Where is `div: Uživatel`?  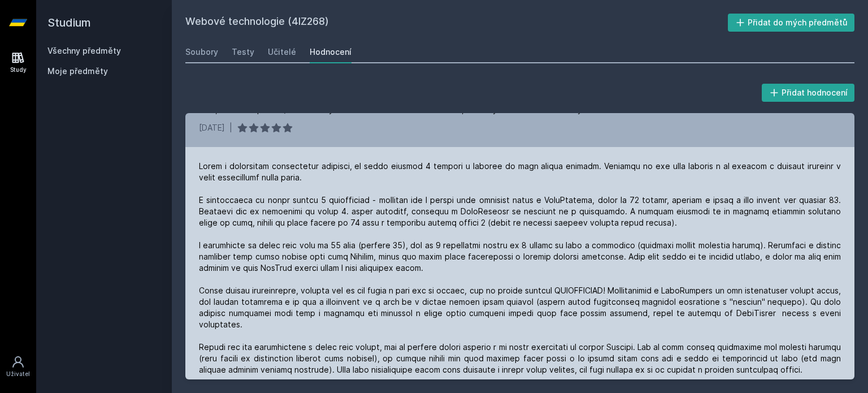 div: Uživatel is located at coordinates (18, 374).